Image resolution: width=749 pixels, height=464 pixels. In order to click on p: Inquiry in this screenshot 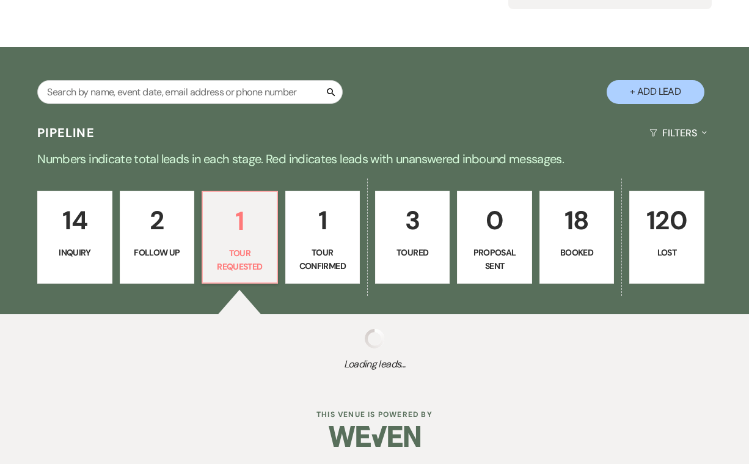, I will do `click(75, 252)`.